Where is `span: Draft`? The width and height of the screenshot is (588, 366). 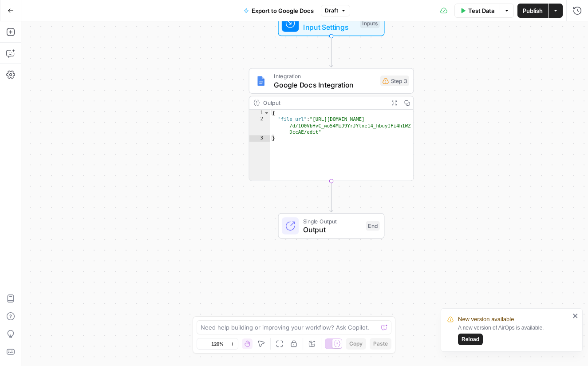
span: Draft is located at coordinates (331, 11).